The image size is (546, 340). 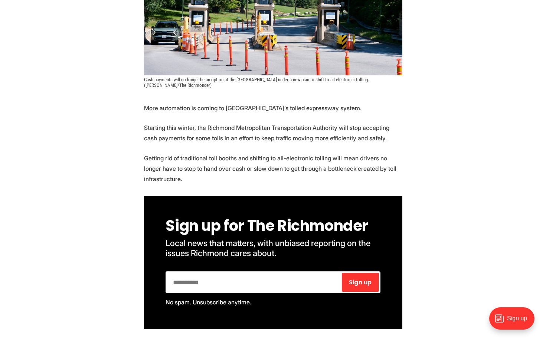 What do you see at coordinates (273, 133) in the screenshot?
I see `p: Starting this winter, the Richmond Metropolitan Transportation Authority will stop accepting cash...` at bounding box center [273, 133].